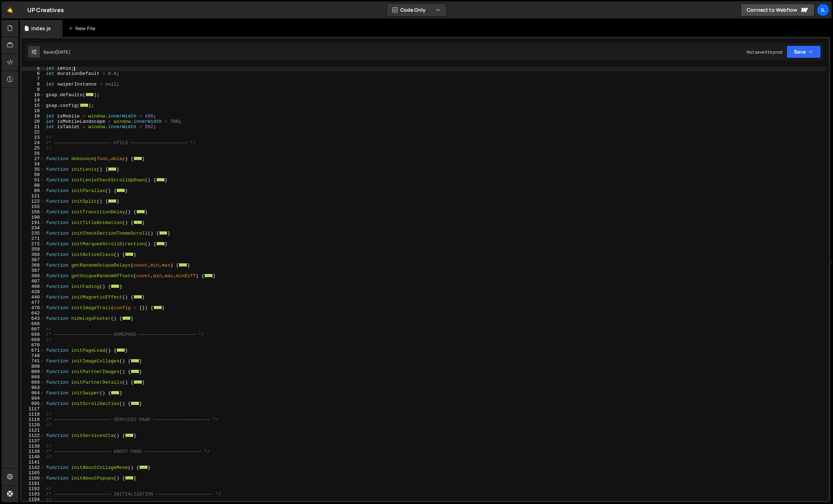 This screenshot has height=504, width=833. I want to click on div: 23, so click(33, 137).